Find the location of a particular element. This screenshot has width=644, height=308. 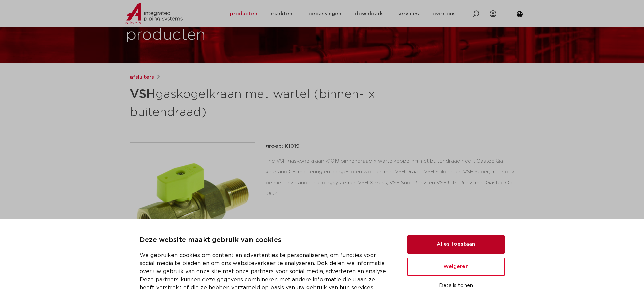

h1: producten is located at coordinates (166, 35).